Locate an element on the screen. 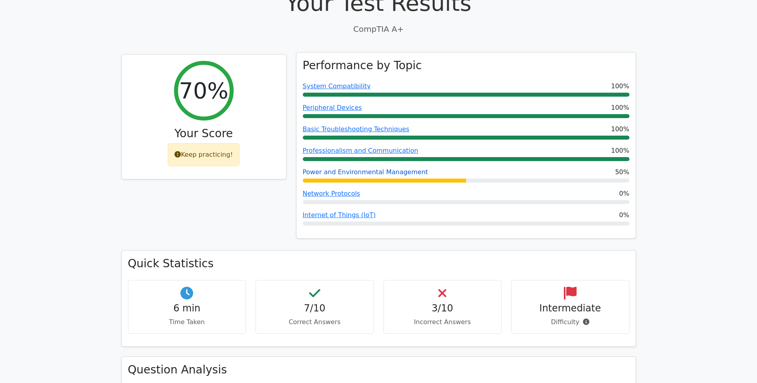  p: Correct Answers is located at coordinates (315, 322).